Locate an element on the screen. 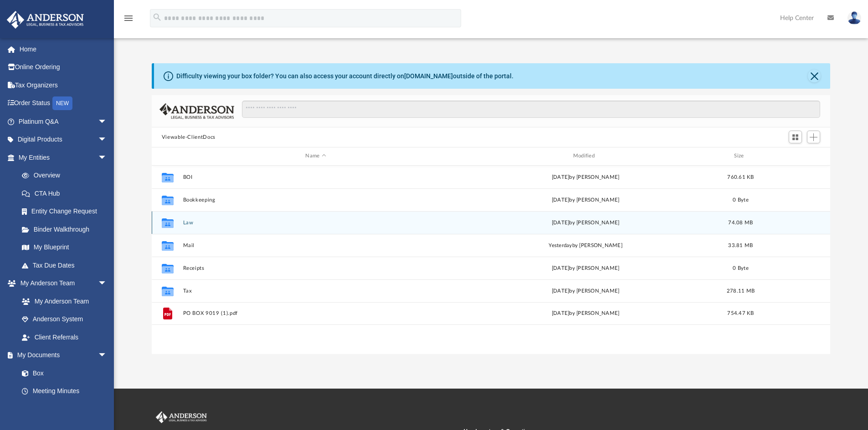  a: Online Ordering is located at coordinates (63, 67).